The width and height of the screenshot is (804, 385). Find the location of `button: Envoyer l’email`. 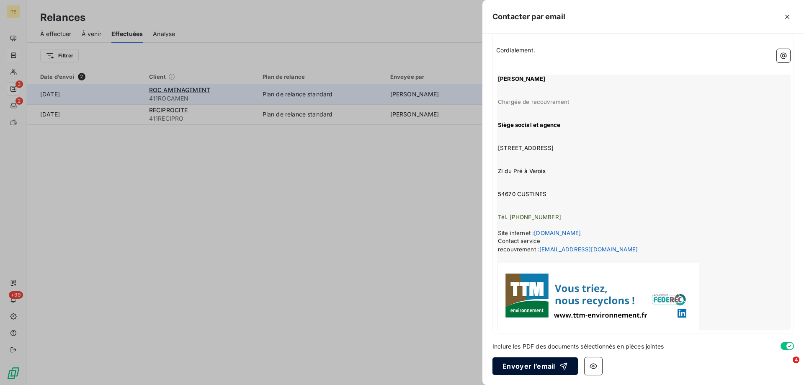

button: Envoyer l’email is located at coordinates (535, 366).